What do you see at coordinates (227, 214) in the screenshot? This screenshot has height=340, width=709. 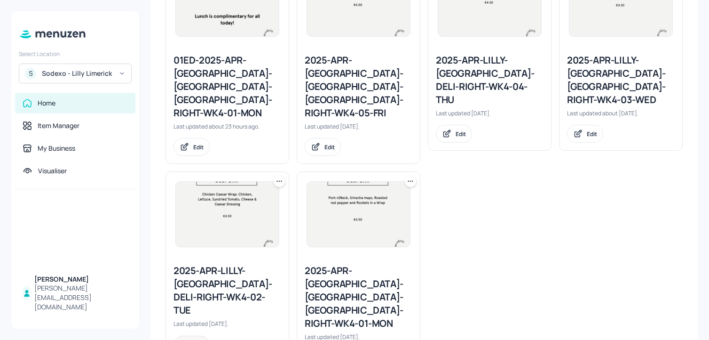 I see `img: 2025-08-12-1754995053227q36pd0e41za.jpeg` at bounding box center [227, 214].